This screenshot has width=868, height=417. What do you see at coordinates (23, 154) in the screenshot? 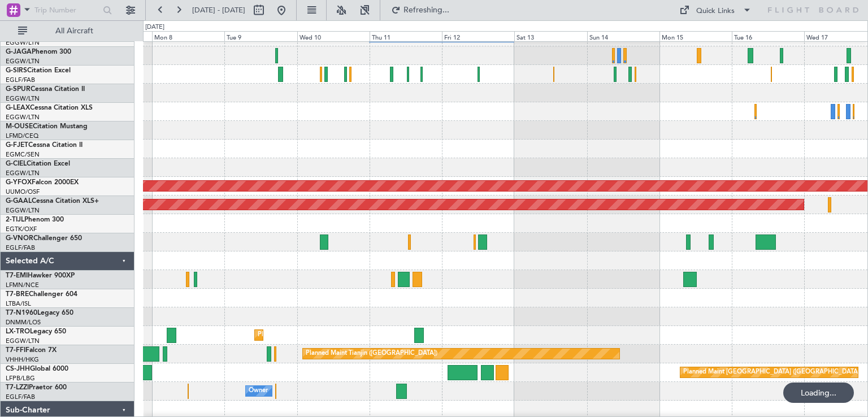
I see `a: EGMC/SEN` at bounding box center [23, 154].